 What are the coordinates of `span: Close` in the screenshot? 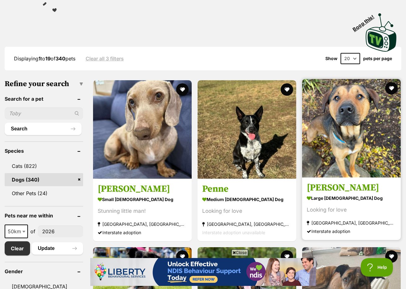 It's located at (240, 253).